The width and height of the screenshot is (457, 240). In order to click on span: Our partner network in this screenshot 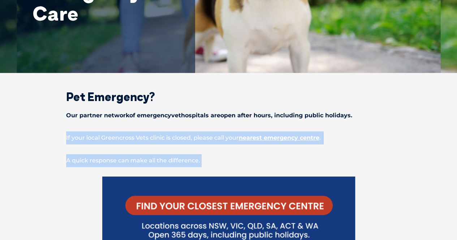, I will do `click(98, 115)`.